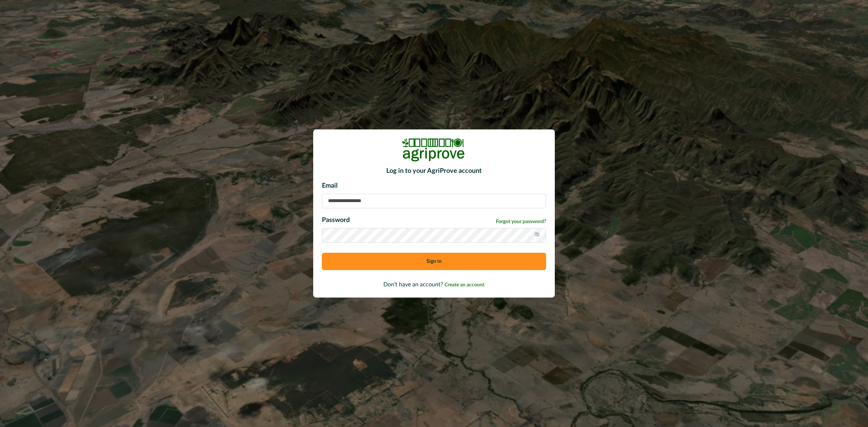  What do you see at coordinates (465, 285) in the screenshot?
I see `a: Create an account` at bounding box center [465, 285].